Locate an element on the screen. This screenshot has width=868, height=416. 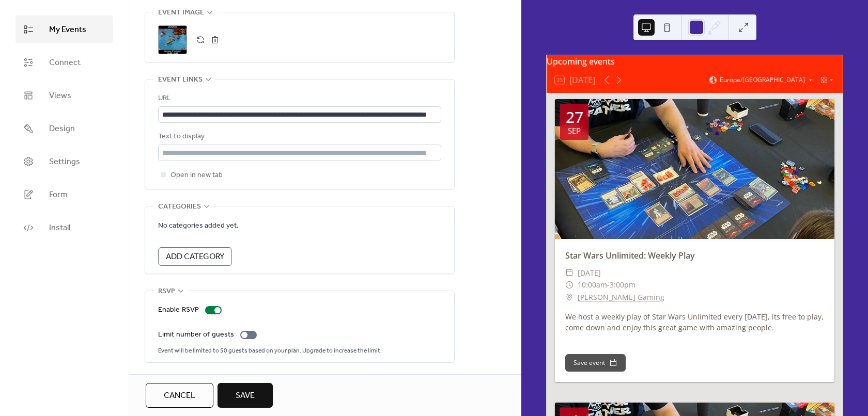
span: 10:00am is located at coordinates (592, 285).